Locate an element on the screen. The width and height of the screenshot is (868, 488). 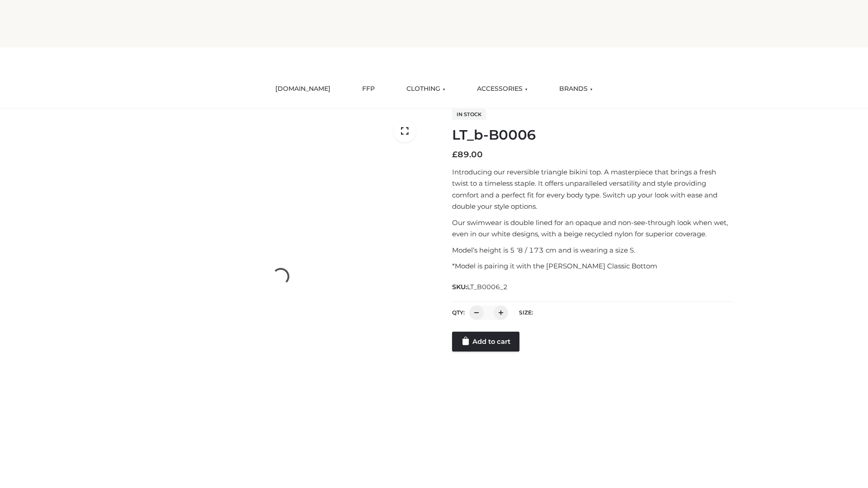
p: Our swimwear is double lined for an opaque and non-see-through look when wet, even in our white d... is located at coordinates (593, 228).